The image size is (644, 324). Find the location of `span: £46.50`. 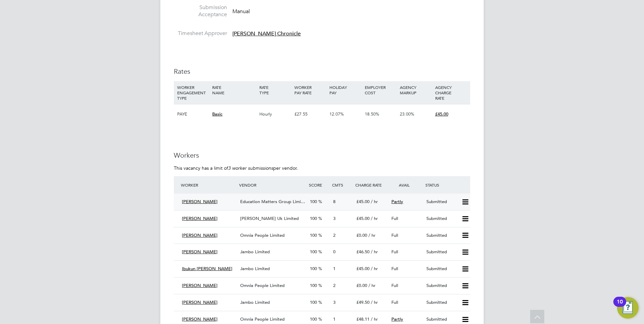

span: £46.50 is located at coordinates (363, 252).